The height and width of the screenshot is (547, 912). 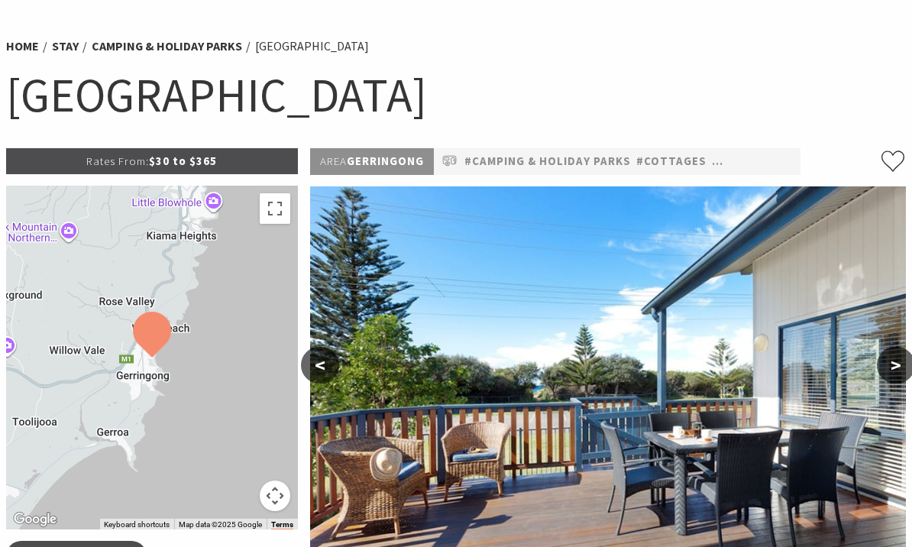 I want to click on a: #Cottages, so click(x=671, y=162).